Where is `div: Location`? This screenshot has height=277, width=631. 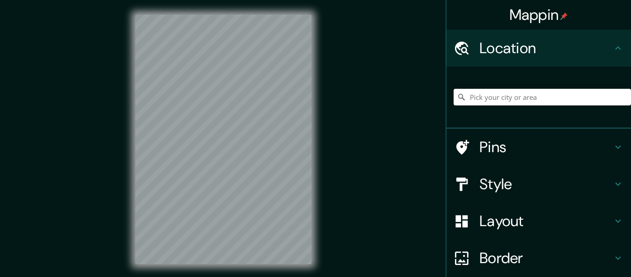
div: Location is located at coordinates (538, 48).